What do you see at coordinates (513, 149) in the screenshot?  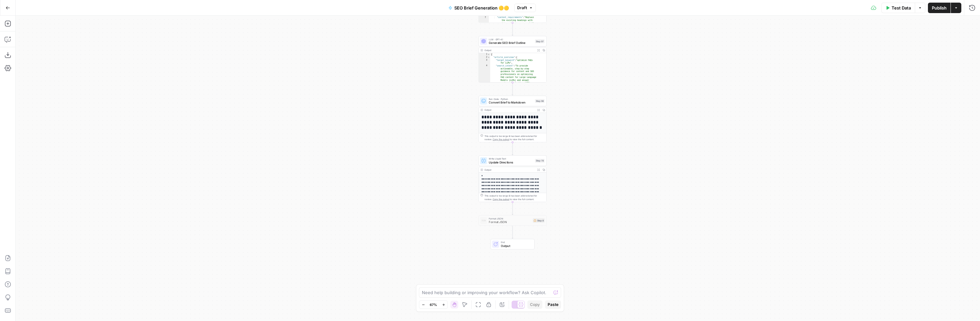 I see `g: Edge from step_98 to step_78` at bounding box center [513, 149].